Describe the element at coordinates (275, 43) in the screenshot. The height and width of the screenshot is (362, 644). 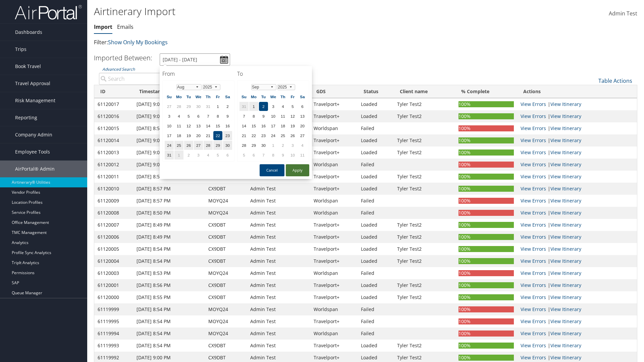
I see `p: Filter:` at that location.